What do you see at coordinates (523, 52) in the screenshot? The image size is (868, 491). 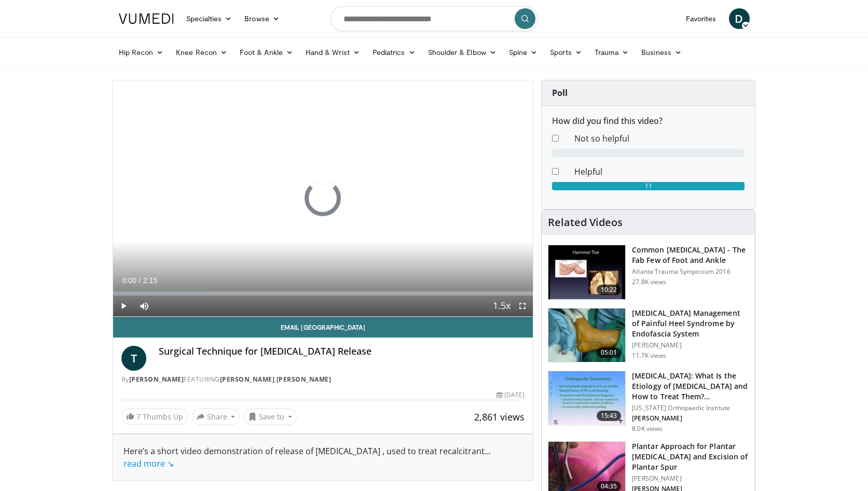 I see `a: Spine` at bounding box center [523, 52].